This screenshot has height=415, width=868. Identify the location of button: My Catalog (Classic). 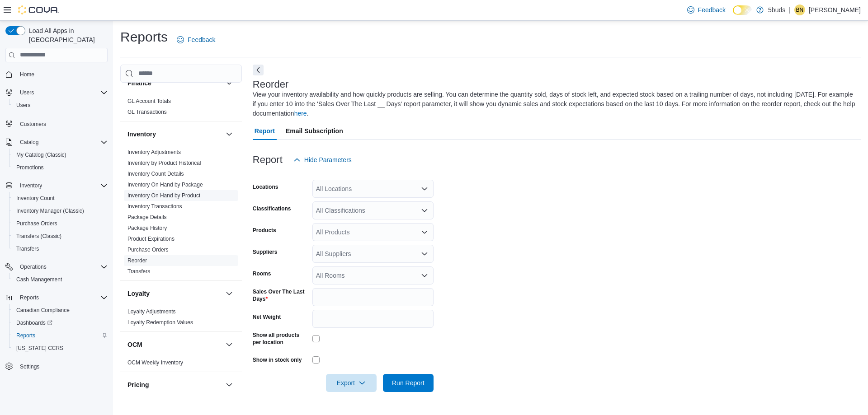
(60, 155).